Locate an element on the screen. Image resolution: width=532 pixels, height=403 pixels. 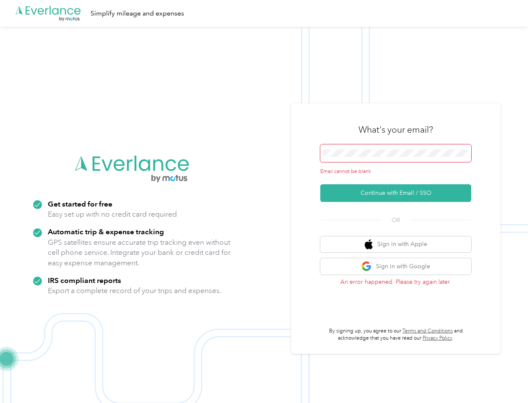
a: Terms and Conditions is located at coordinates (428, 331).